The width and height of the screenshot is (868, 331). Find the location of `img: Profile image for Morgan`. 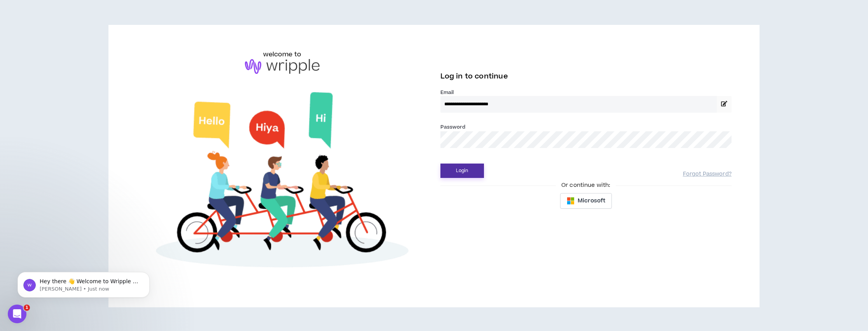

img: Profile image for Morgan is located at coordinates (24, 30).